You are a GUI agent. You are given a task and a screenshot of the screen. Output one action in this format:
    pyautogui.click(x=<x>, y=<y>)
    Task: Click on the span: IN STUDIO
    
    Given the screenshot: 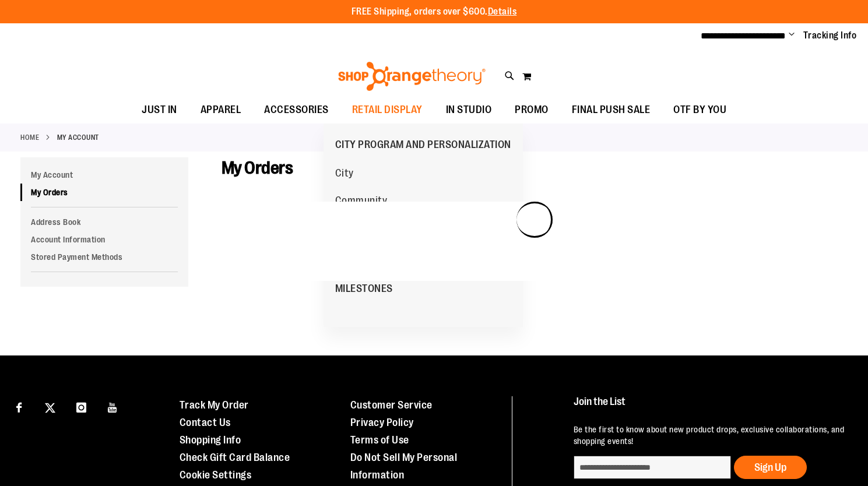 What is the action you would take?
    pyautogui.click(x=469, y=110)
    